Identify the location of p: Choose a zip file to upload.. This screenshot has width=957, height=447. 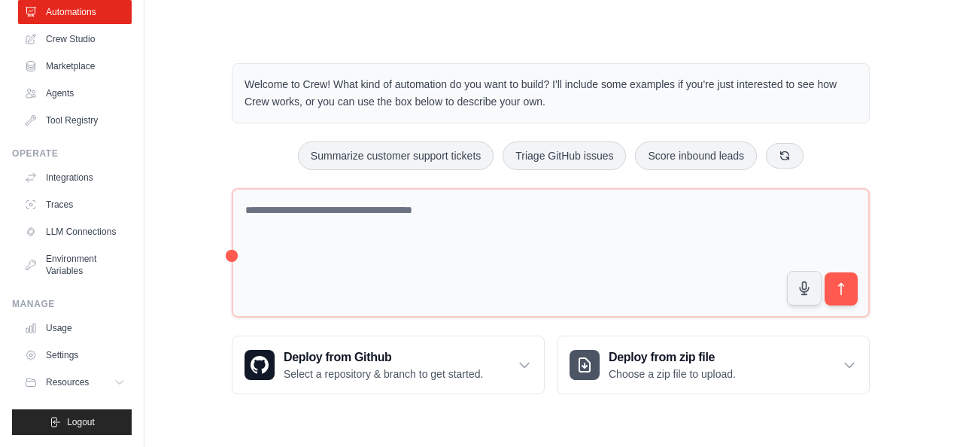
(672, 374).